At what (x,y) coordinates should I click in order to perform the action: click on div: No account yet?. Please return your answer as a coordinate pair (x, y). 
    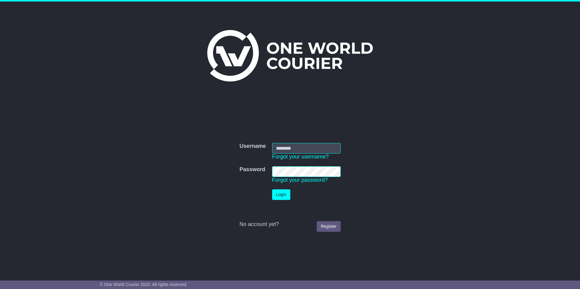
    Looking at the image, I should click on (290, 225).